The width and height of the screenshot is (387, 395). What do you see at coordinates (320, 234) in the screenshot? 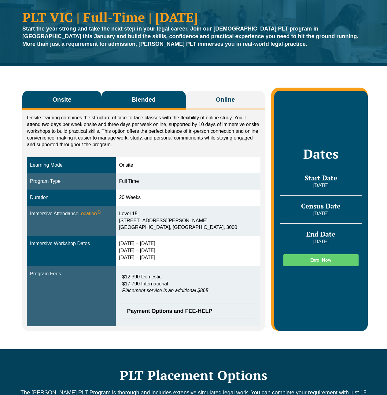
I see `span: End Date` at bounding box center [320, 234].